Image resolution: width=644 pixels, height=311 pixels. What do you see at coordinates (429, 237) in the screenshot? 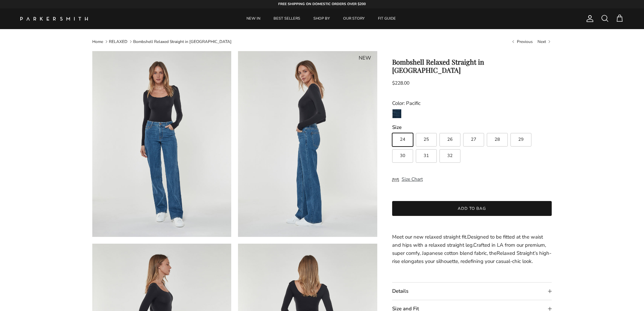
I see `span: Meet our new relaxed straight fit.` at bounding box center [429, 237].